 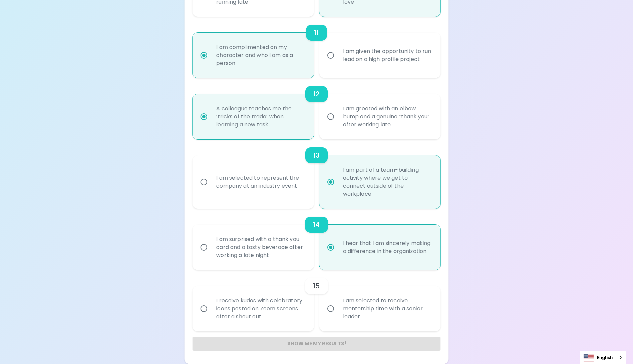 What do you see at coordinates (316, 32) in the screenshot?
I see `h6: 11` at bounding box center [316, 32].